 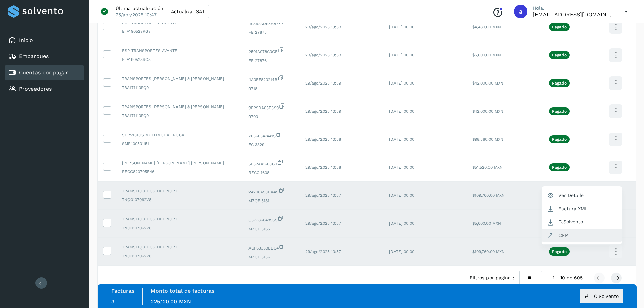 What do you see at coordinates (183, 291) in the screenshot?
I see `label: Monto total de facturas` at bounding box center [183, 291].